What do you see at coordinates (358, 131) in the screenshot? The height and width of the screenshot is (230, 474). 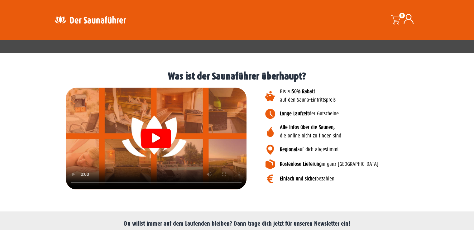 I see `p: die online nicht zu finden sind` at bounding box center [358, 131].